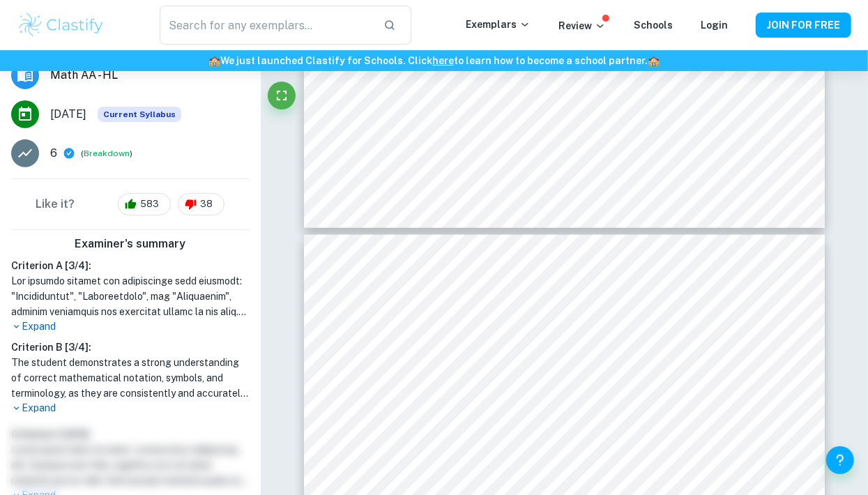 The image size is (868, 495). What do you see at coordinates (130, 377) in the screenshot?
I see `h1: The student demonstrates a strong understanding of correct mathematical notation, symbols, and te...` at bounding box center [130, 377].